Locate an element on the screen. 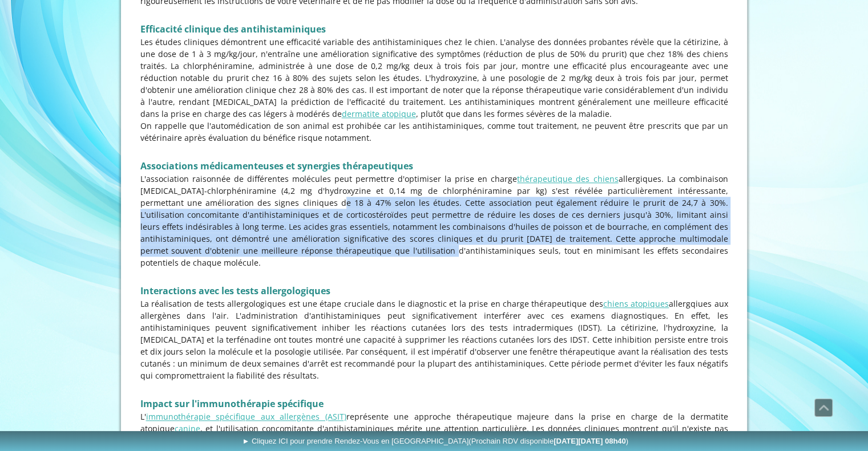  p: On rappelle que l'automédication de son animal est prohibée car les antihistaminiques, comme tout... is located at coordinates (434, 132).